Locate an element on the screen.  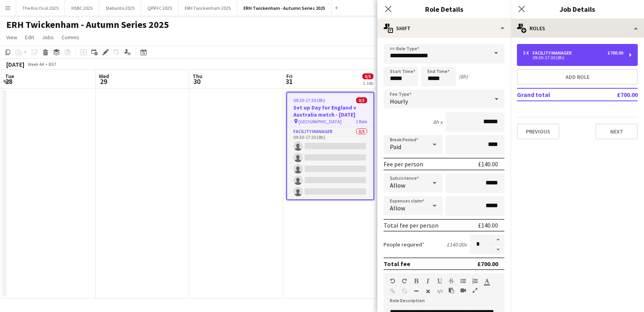
button: QPR FC 2025 is located at coordinates (159, 8).